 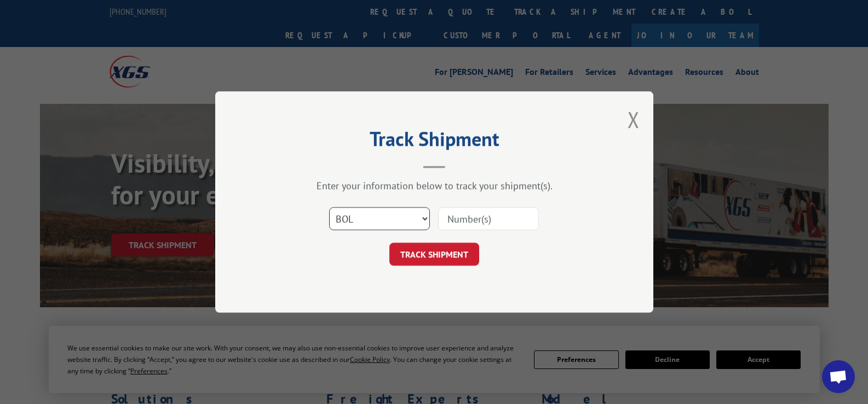 What do you see at coordinates (434, 142) in the screenshot?
I see `h2: Track Shipment` at bounding box center [434, 142].